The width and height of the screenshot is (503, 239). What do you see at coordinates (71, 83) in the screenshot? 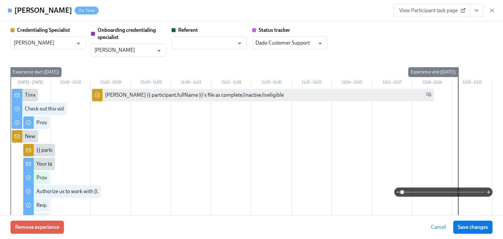
I see `div: 10/16 – 10/22` at bounding box center [71, 83].